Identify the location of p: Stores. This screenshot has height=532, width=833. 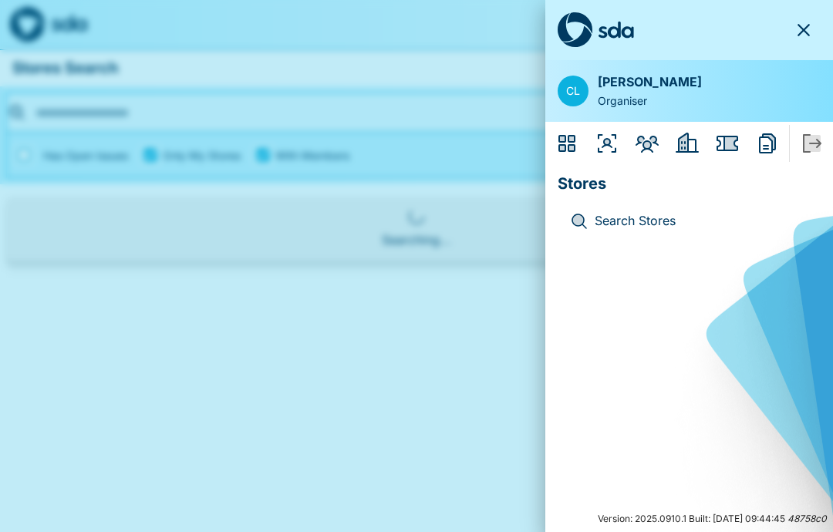
(689, 181).